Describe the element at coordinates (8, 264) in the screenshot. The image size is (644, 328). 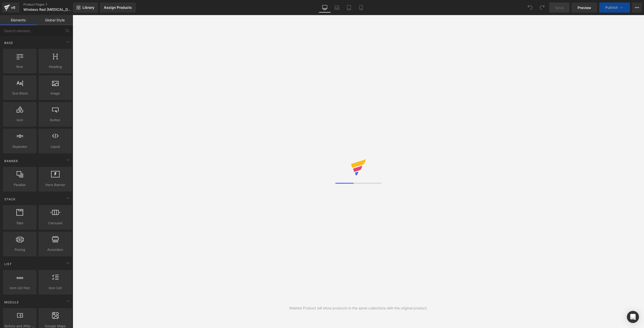
I see `span: List` at that location.